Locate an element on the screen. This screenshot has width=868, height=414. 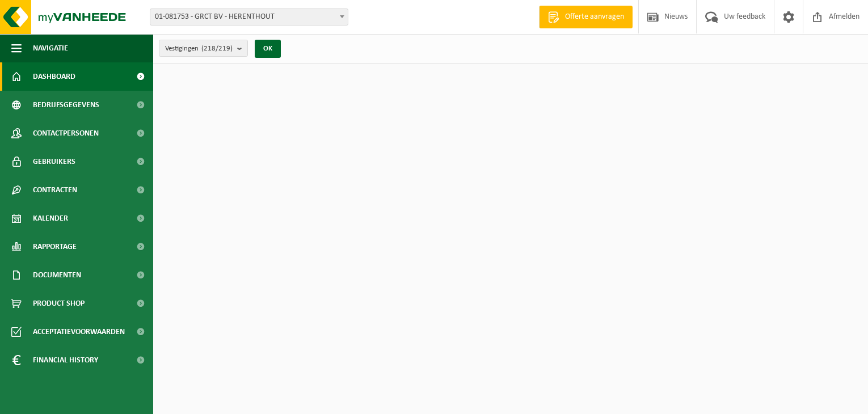
count: (218/219) is located at coordinates (217, 48).